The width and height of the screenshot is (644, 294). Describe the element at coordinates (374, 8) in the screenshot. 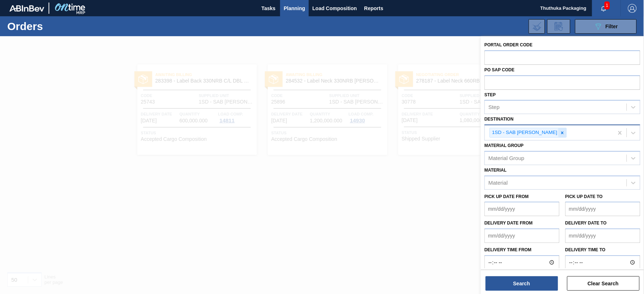

I see `span: Reports` at that location.